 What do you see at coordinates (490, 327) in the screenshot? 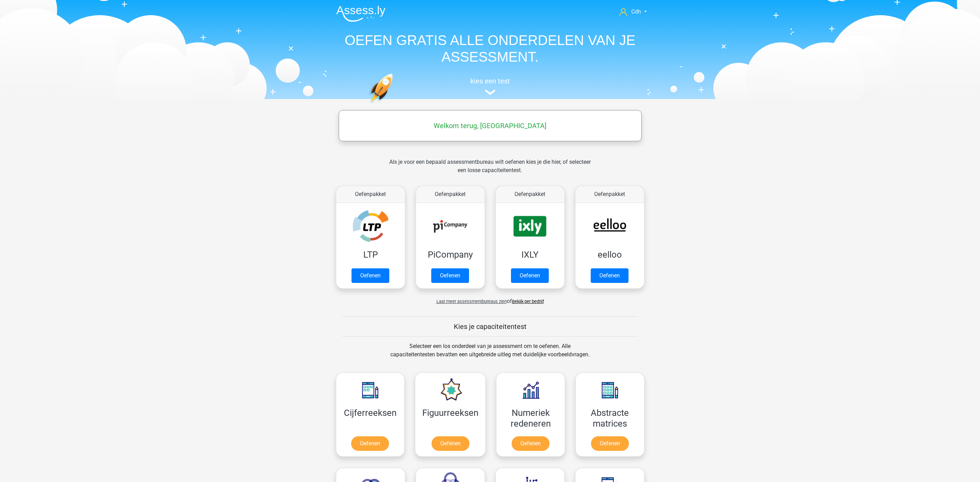
I see `h5: Kies je capaciteitentest` at bounding box center [490, 327].